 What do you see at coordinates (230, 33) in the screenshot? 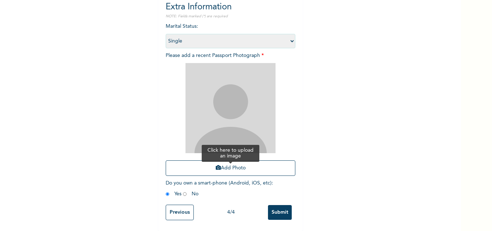
I see `span: Marital Status :` at bounding box center [230, 33].